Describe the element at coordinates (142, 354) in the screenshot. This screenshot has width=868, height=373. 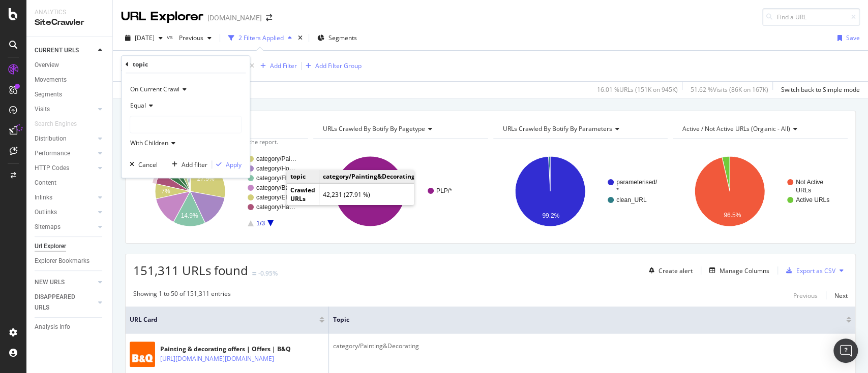
I see `img: main image` at that location.